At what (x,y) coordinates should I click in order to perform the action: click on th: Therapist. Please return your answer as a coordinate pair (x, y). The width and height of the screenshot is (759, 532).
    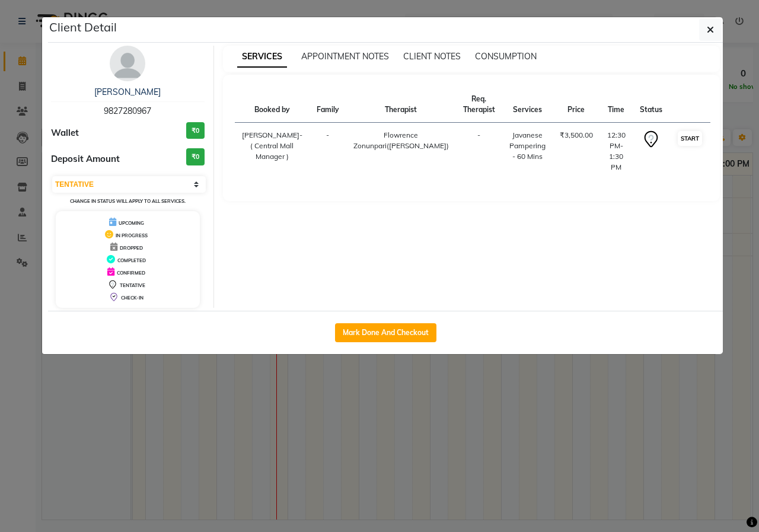
    Looking at the image, I should click on (401, 105).